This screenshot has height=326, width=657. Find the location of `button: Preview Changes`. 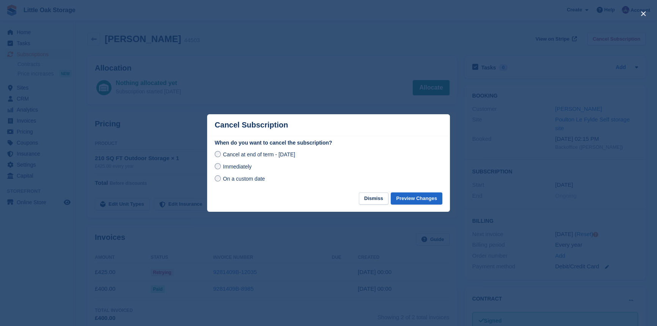

button: Preview Changes is located at coordinates (417, 199).